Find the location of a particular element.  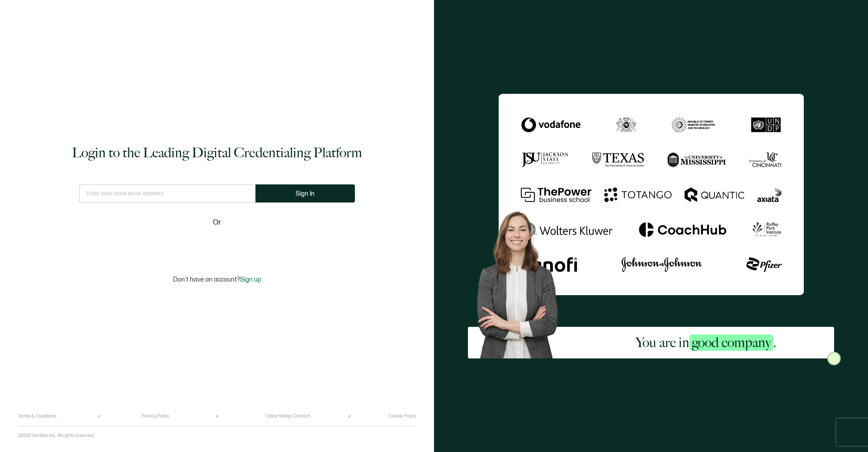

span: Sign up is located at coordinates (250, 280).